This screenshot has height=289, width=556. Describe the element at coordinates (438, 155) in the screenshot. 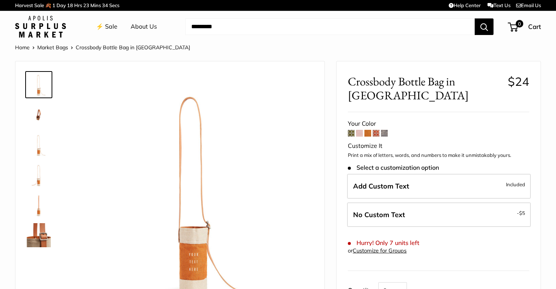

I see `p: Print a mix of letters, words, and numbers to make it unmistakably yours.` at that location.